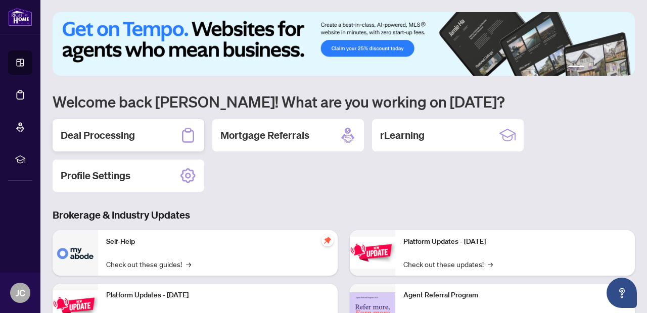  What do you see at coordinates (402, 135) in the screenshot?
I see `h2: rLearning` at bounding box center [402, 135].